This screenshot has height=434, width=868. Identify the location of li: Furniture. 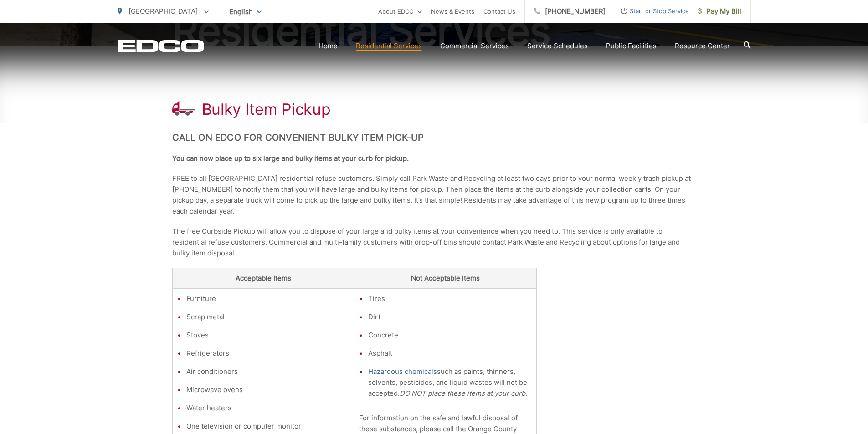
(268, 299).